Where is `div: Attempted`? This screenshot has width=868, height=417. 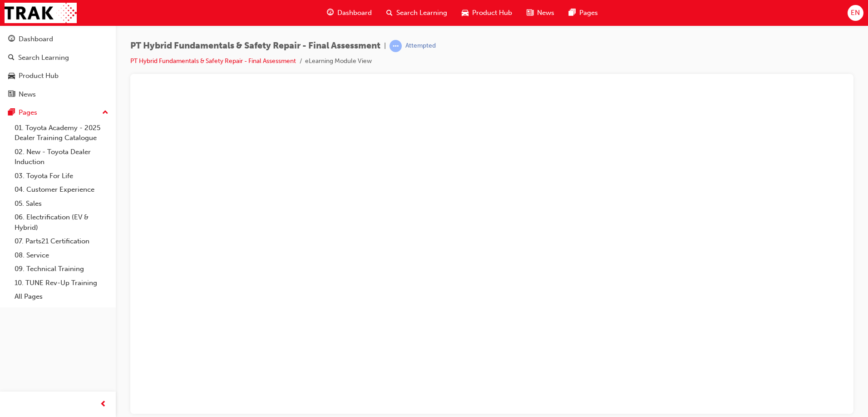 div: Attempted is located at coordinates (420, 45).